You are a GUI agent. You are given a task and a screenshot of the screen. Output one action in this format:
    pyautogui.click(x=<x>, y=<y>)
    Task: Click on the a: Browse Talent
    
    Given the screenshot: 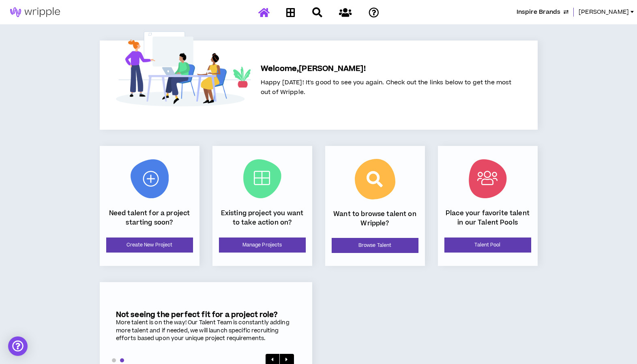 What is the action you would take?
    pyautogui.click(x=375, y=245)
    